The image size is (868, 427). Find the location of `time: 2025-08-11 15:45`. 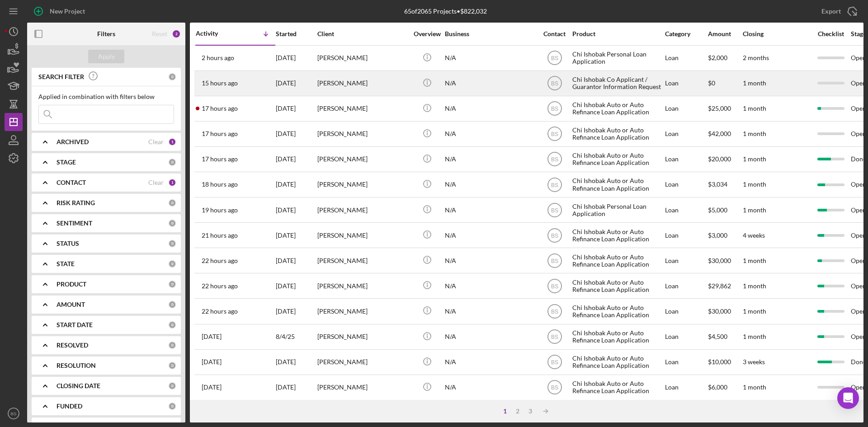

time: 2025-08-11 15:45 is located at coordinates (220, 235).